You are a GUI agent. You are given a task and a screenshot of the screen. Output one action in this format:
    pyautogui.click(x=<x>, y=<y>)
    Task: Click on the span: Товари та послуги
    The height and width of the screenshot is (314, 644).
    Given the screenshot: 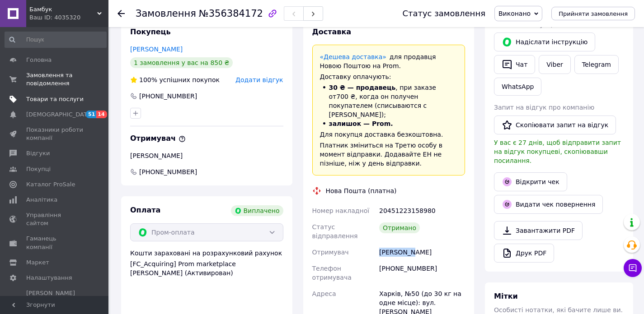 What is the action you would take?
    pyautogui.click(x=55, y=99)
    